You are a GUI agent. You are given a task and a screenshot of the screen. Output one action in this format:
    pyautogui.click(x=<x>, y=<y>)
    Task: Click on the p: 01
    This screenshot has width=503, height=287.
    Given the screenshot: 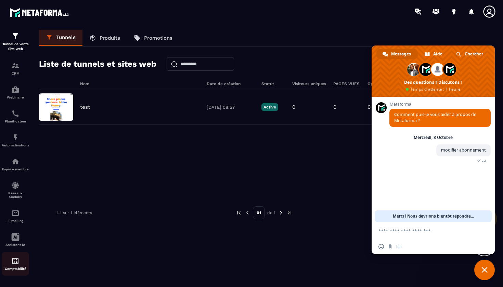 What is the action you would take?
    pyautogui.click(x=259, y=213)
    